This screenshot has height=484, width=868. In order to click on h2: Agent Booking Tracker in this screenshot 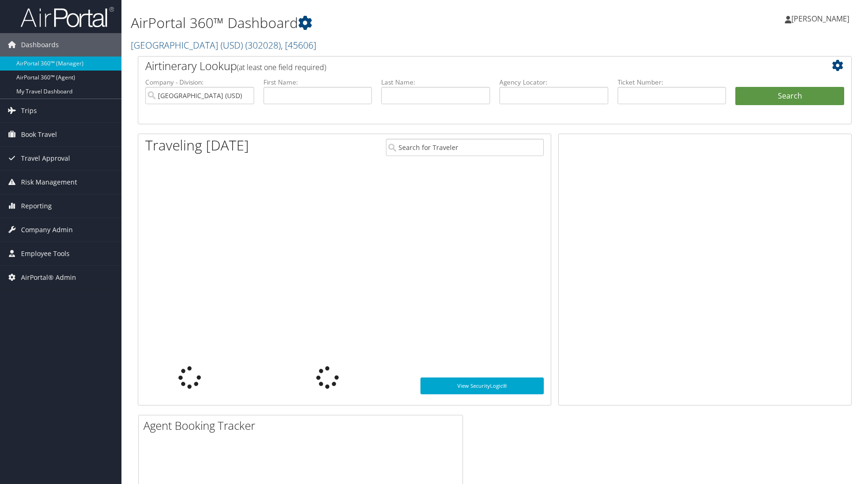, I will do `click(303, 426)`.